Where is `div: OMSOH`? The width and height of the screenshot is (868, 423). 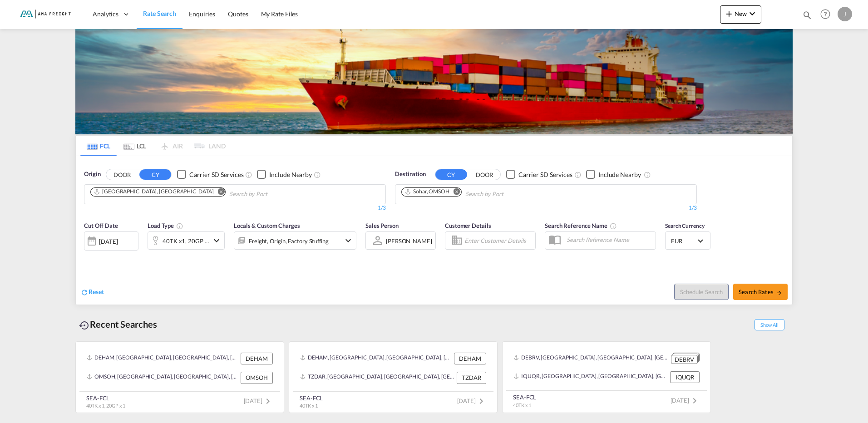 div: OMSOH is located at coordinates (256, 377).